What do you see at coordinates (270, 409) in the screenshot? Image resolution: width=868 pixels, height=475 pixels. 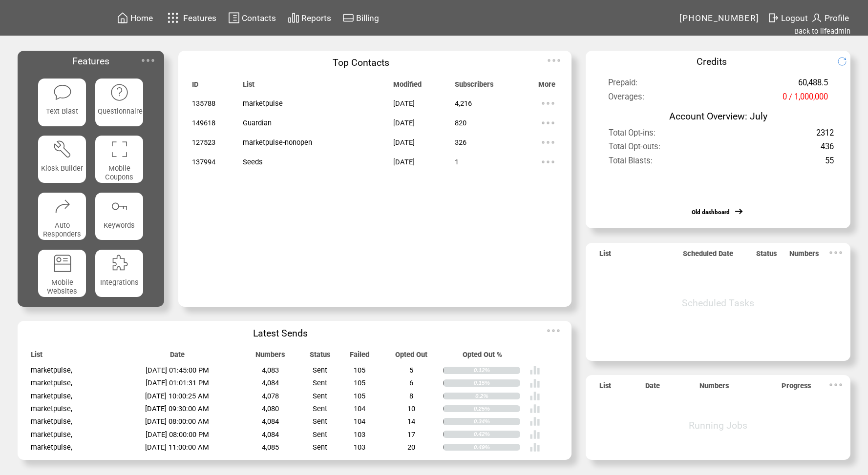 I see `span: 4,080` at bounding box center [270, 409].